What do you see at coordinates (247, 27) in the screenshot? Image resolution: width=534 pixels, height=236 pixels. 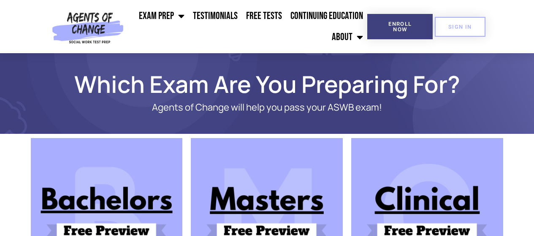 I see `nav: Menu` at bounding box center [247, 27].